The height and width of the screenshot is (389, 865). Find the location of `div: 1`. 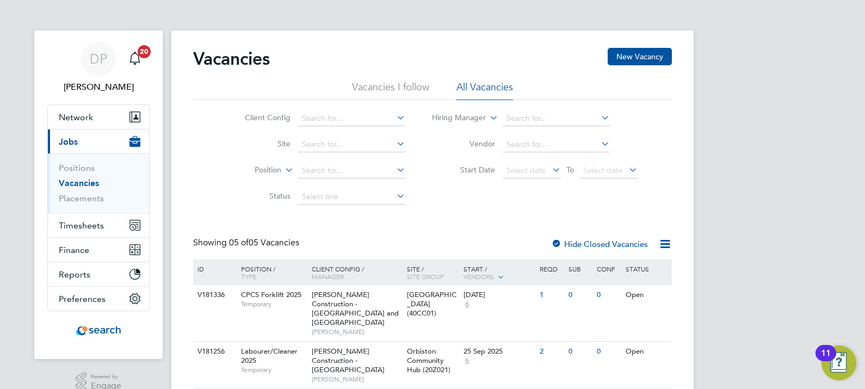

div: 1 is located at coordinates (551, 295).